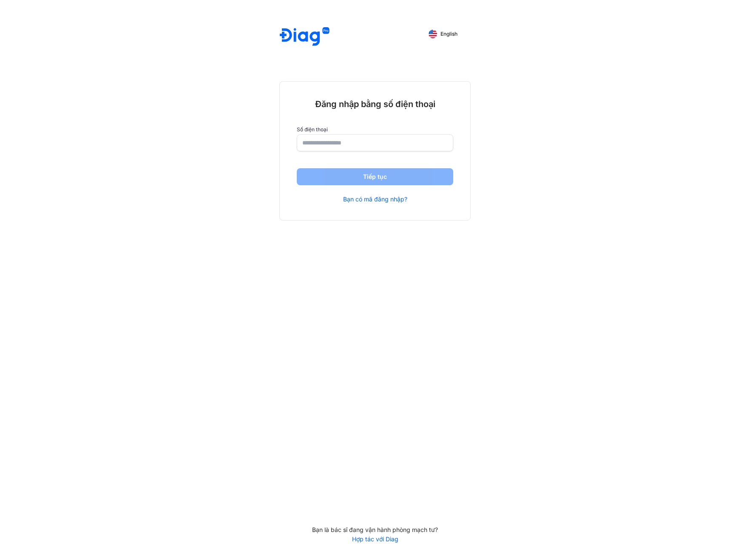  Describe the element at coordinates (449, 34) in the screenshot. I see `span: English` at that location.